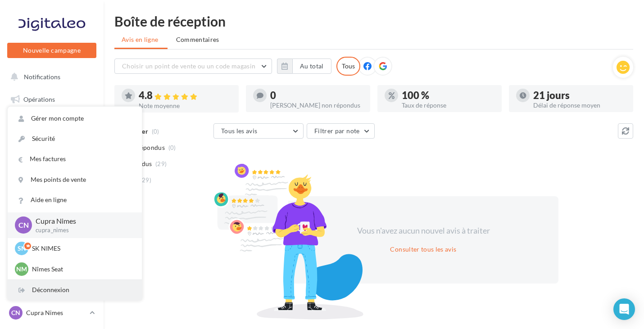  I want to click on div: Note moyenne, so click(185, 106).